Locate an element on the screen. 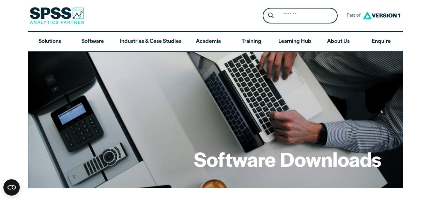 This screenshot has height=199, width=431. a: Academia is located at coordinates (208, 42).